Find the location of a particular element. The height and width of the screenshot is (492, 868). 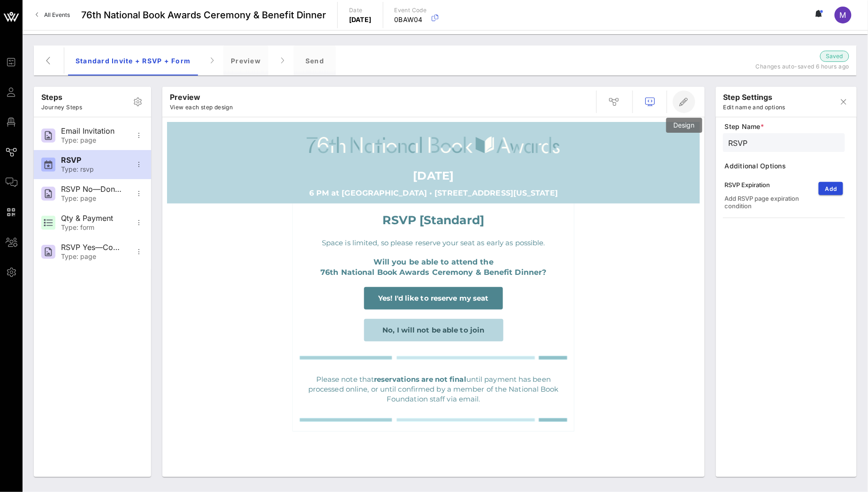

strong: 76th National Book Awards Ceremony & Benefit Dinner? is located at coordinates (433, 272).